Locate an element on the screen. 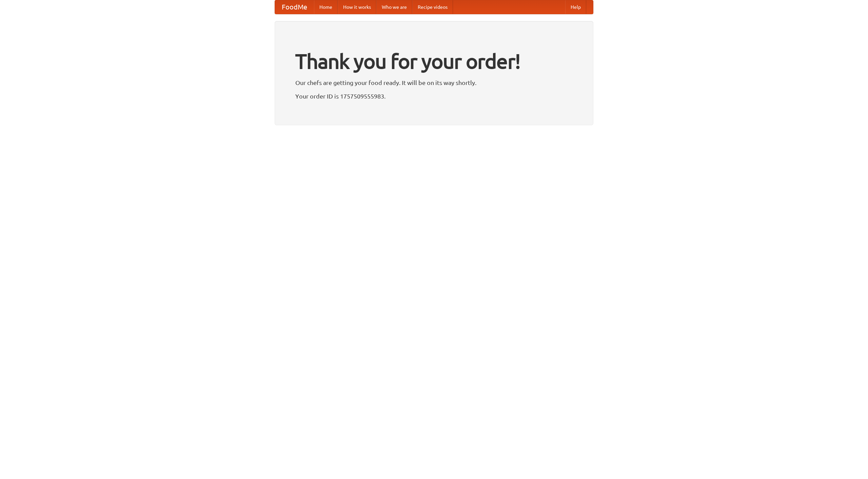 This screenshot has width=868, height=479. p: Our chefs are getting your food ready. It will be on its way shortly. is located at coordinates (434, 83).